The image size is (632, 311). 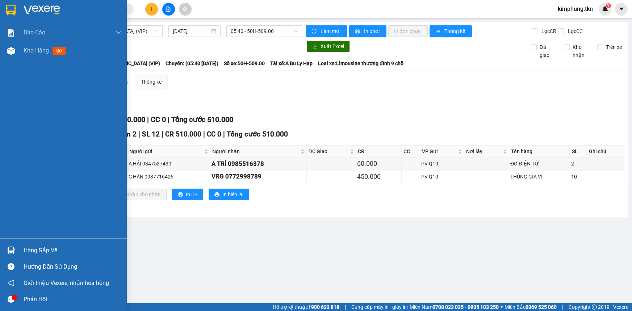 What do you see at coordinates (72, 267) in the screenshot?
I see `div: Hướng dẫn sử dụng` at bounding box center [72, 267].